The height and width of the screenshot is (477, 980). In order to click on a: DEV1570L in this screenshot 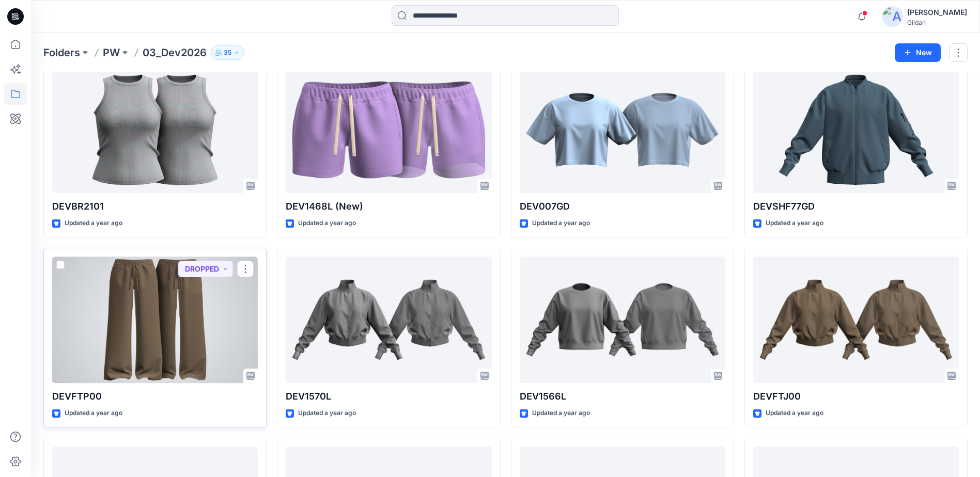, I will do `click(388, 319)`.